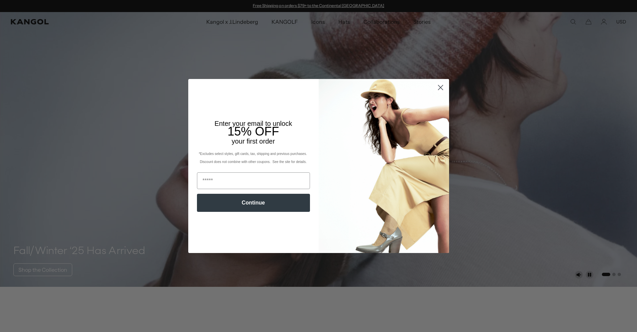  What do you see at coordinates (440, 87) in the screenshot?
I see `button: Close dialog` at bounding box center [440, 87].